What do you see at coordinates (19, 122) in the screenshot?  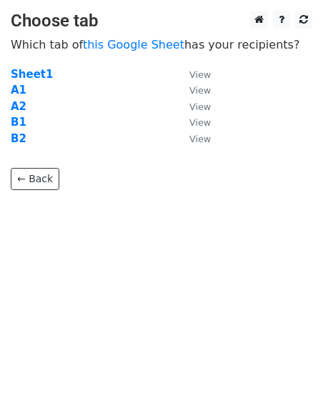 I see `a: B1` at bounding box center [19, 122].